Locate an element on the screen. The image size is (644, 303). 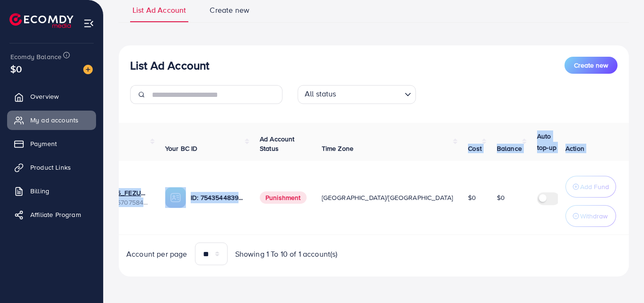
a: logo is located at coordinates (41, 21).